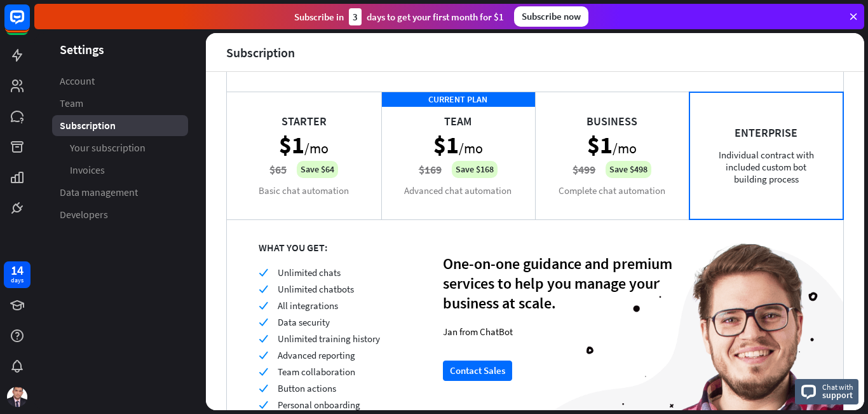 This screenshot has height=414, width=868. What do you see at coordinates (316, 371) in the screenshot?
I see `span: Team collaboration` at bounding box center [316, 371].